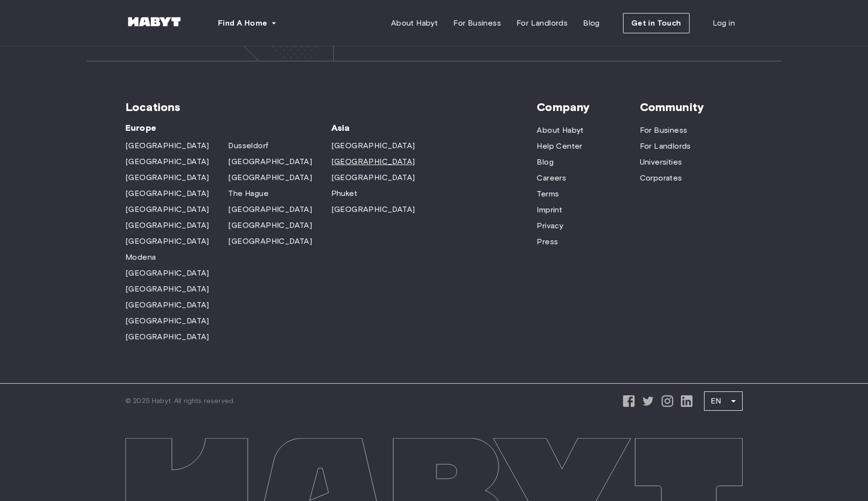 This screenshot has width=868, height=501. Describe the element at coordinates (547, 241) in the screenshot. I see `a: Press` at that location.